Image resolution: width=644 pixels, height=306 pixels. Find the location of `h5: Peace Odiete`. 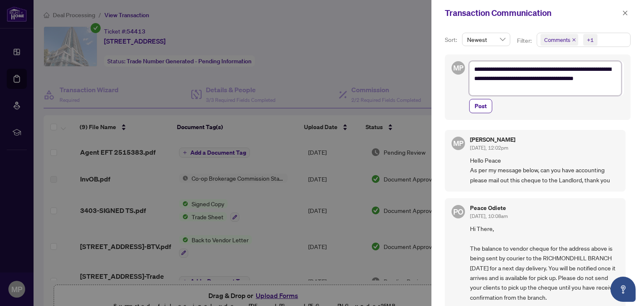

h5: Peace Odiete is located at coordinates (489, 208).